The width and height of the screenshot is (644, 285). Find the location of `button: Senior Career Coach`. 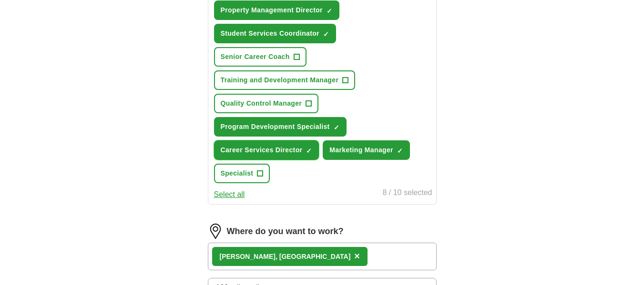

button: Senior Career Coach is located at coordinates (260, 57).